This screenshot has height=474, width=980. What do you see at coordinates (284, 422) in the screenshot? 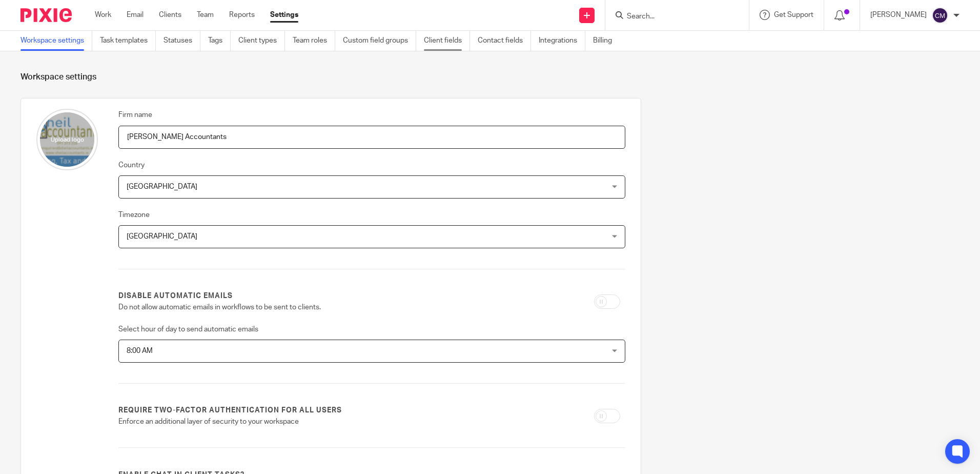
I see `p: Enforce an additional layer of security to your workspace` at bounding box center [284, 422].